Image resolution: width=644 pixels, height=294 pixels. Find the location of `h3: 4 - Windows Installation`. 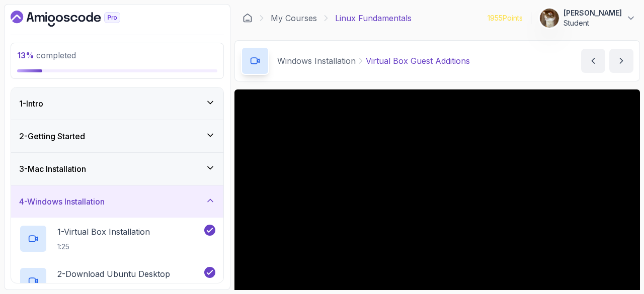

h3: 4 - Windows Installation is located at coordinates (62, 202).